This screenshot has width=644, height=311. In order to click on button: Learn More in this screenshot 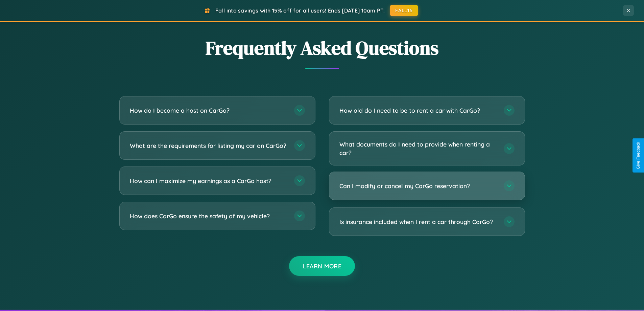, I will do `click(322, 266)`.